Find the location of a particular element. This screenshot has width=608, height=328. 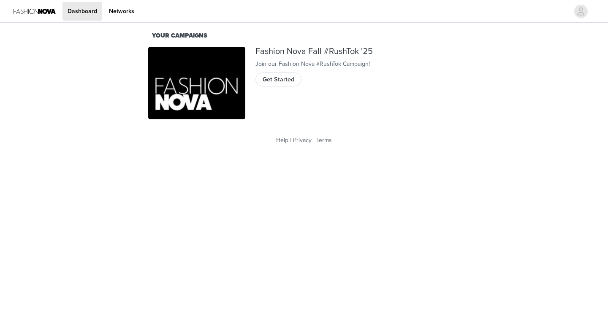

a: Privacy is located at coordinates (302, 140).